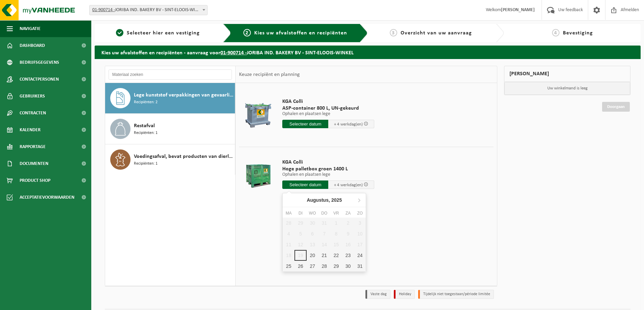 Image resolution: width=644 pixels, height=310 pixels. What do you see at coordinates (35, 180) in the screenshot?
I see `span: Product Shop` at bounding box center [35, 180].